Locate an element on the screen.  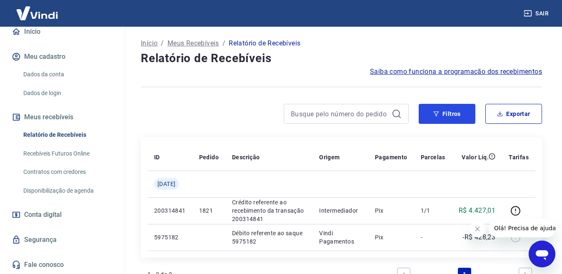
p: Vindi Pagamentos is located at coordinates (341, 237).